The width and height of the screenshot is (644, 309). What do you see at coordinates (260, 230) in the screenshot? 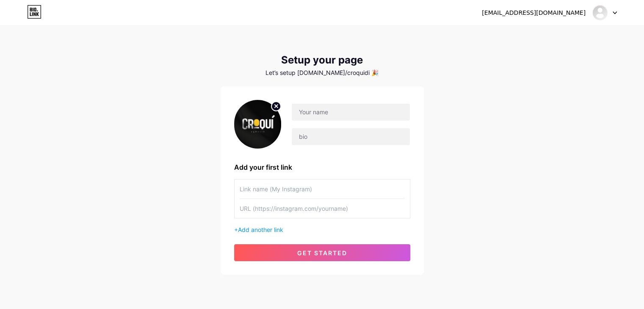
I see `span: Add another link` at bounding box center [260, 230].